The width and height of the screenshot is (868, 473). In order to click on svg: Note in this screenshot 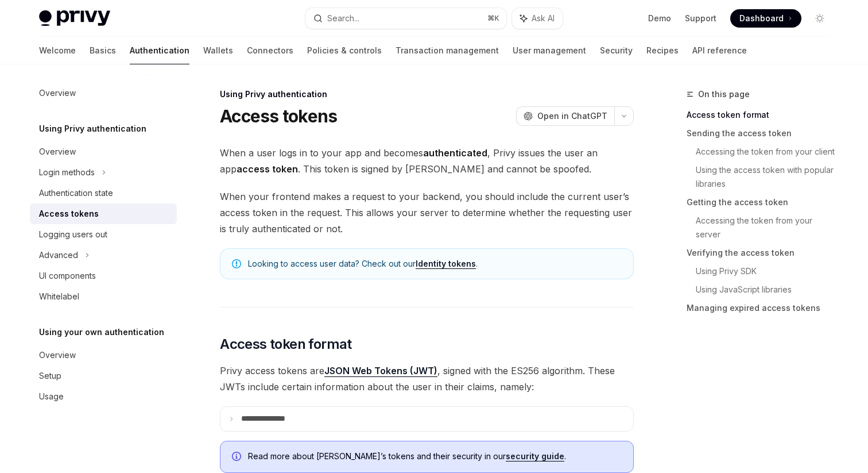, I will do `click(237, 264)`.